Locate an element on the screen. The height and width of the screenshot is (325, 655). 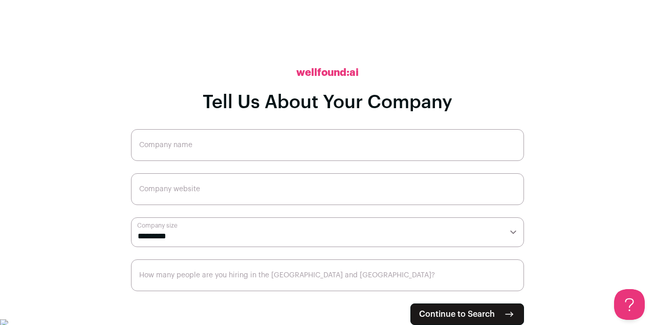
h2: wellfound:ai is located at coordinates (328, 73).